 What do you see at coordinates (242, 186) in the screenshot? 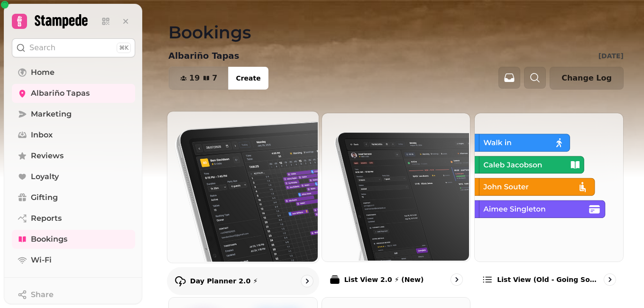
I see `img: Day Planner 2.0 ⚡` at bounding box center [242, 186].